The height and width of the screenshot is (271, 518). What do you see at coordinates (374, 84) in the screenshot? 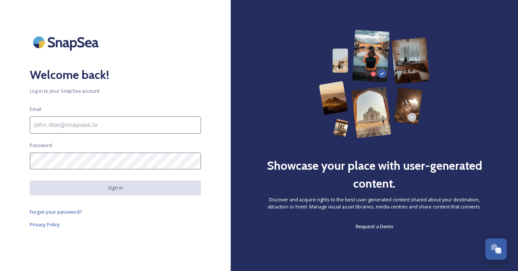
I see `img: 63b42ca75bacad526042e722_Group%20154-p-800.png` at bounding box center [374, 84].